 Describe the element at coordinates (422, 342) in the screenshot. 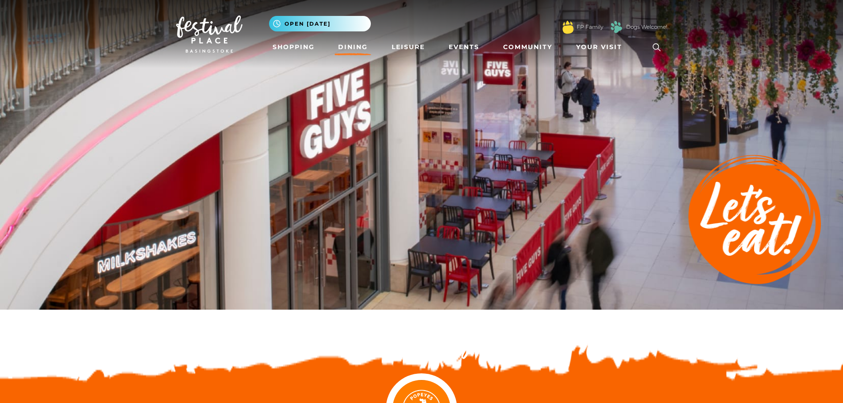

I see `h2: Discover something new...` at that location.